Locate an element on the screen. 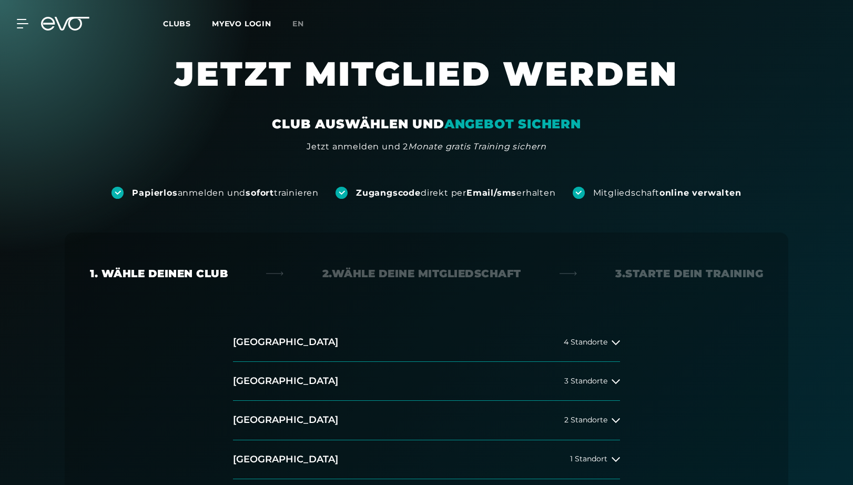  span: 1 Standort is located at coordinates (588, 458).